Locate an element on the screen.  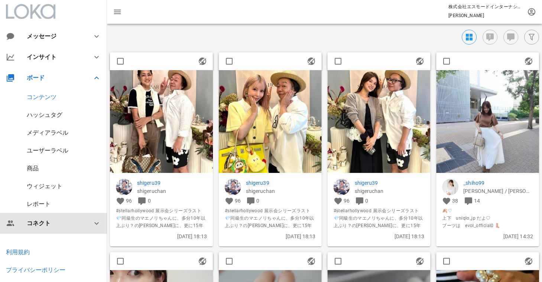
div: ボード is located at coordinates (55, 78).